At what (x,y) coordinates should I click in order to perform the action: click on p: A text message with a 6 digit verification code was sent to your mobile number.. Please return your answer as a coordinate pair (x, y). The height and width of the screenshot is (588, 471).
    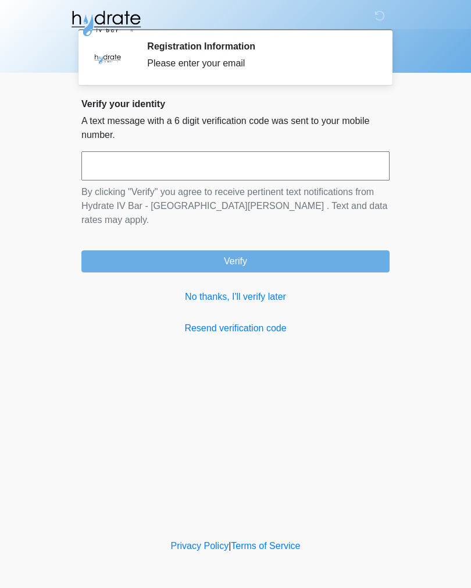
    Looking at the image, I should click on (236, 128).